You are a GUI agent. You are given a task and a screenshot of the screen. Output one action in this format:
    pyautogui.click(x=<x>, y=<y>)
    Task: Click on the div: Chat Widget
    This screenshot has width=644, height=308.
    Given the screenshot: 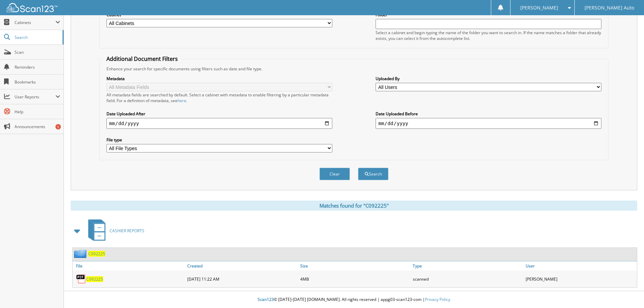 What is the action you would take?
    pyautogui.click(x=627, y=292)
    